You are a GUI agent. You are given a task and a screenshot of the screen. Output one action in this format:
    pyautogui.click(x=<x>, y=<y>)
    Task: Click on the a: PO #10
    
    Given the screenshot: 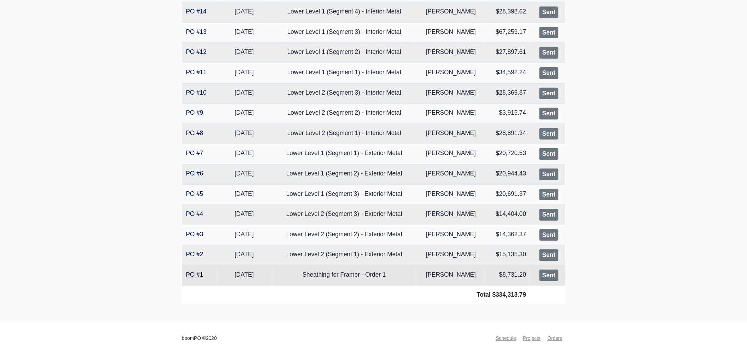 What is the action you would take?
    pyautogui.click(x=196, y=93)
    